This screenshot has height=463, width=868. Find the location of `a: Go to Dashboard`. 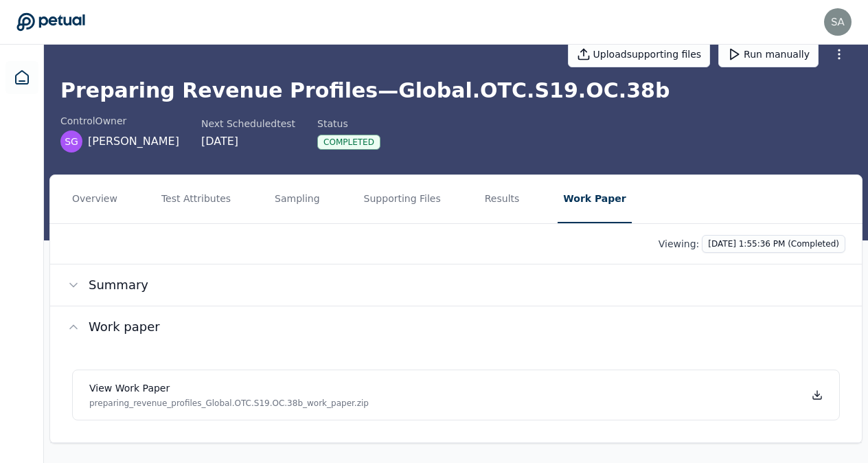

a: Go to Dashboard is located at coordinates (51, 22).